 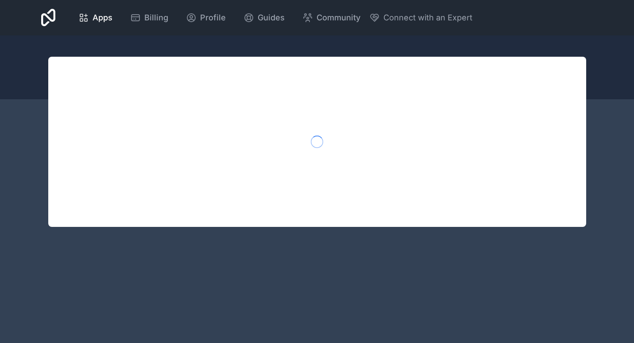 What do you see at coordinates (271, 18) in the screenshot?
I see `span: Guides` at bounding box center [271, 18].